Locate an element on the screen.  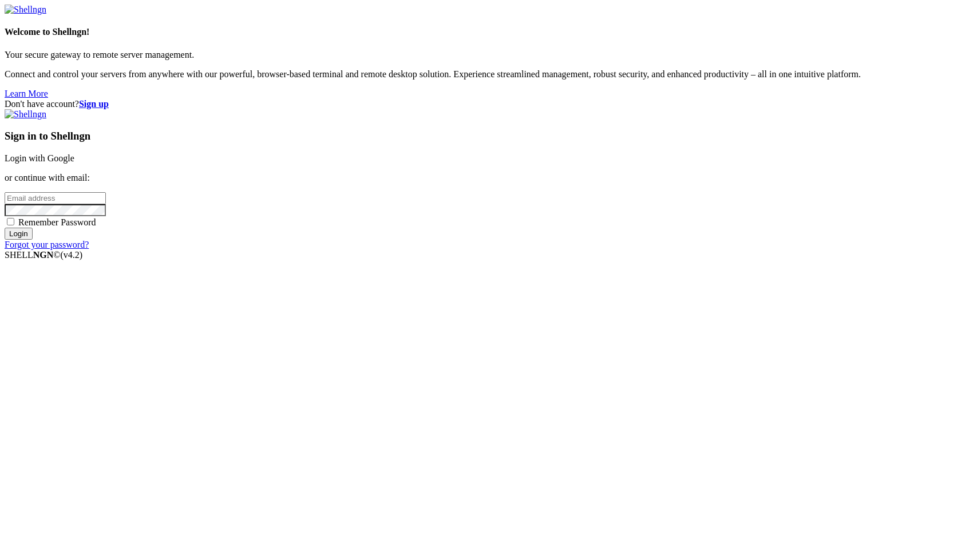
h4: Welcome to Shellngn! is located at coordinates (488, 32).